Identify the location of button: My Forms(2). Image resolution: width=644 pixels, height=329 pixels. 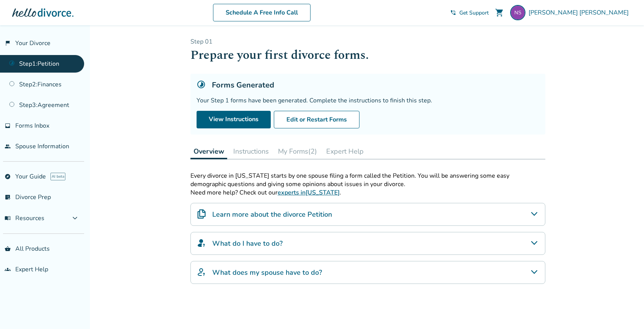
(298, 151).